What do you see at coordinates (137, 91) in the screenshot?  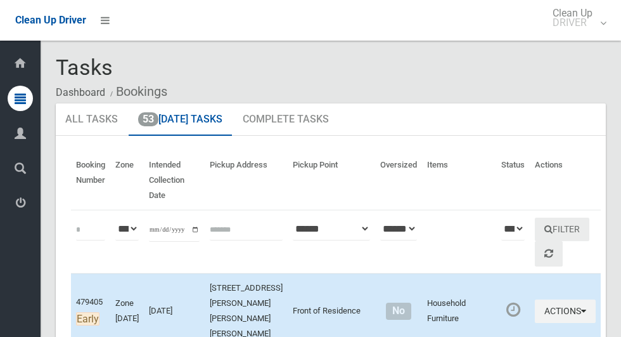 I see `li: Bookings` at bounding box center [137, 91].